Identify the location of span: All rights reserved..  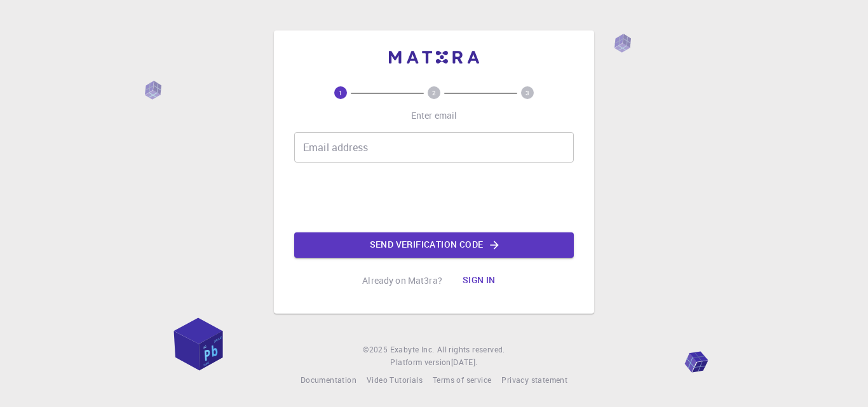
(471, 349).